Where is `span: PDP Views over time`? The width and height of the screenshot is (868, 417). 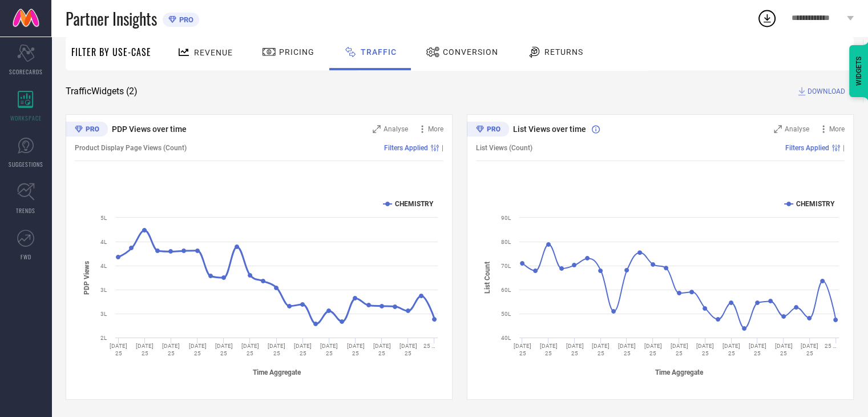
span: PDP Views over time is located at coordinates (149, 129).